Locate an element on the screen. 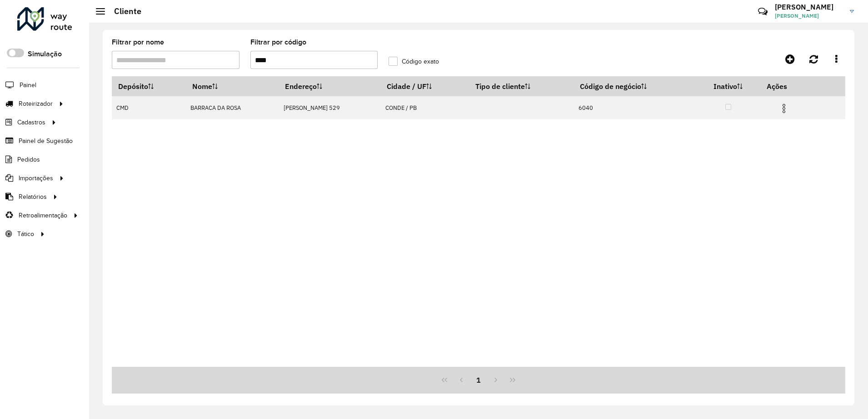  label: Código exato is located at coordinates (414, 62).